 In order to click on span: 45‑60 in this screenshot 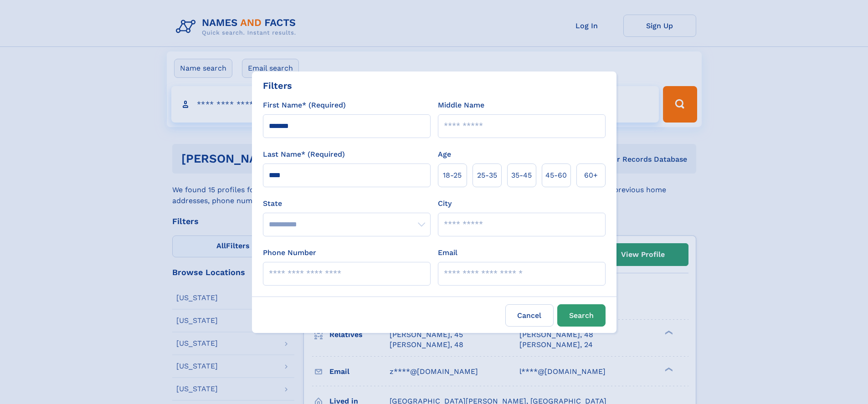, I will do `click(556, 175)`.